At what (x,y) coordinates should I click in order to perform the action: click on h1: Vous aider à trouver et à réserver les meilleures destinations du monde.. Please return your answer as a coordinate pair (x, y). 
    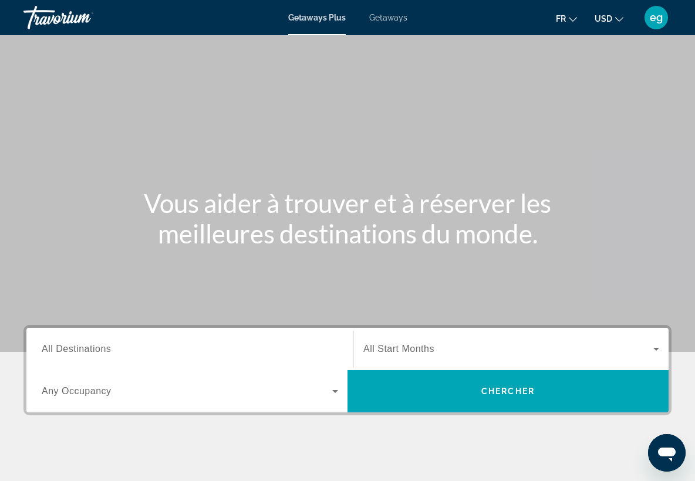
    Looking at the image, I should click on (347, 218).